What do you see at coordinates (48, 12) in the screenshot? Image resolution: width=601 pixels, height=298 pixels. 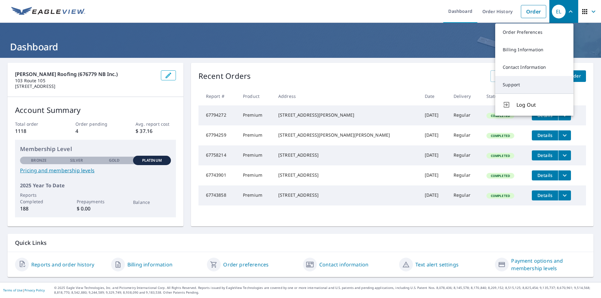 I see `img: EV Logo` at bounding box center [48, 12].